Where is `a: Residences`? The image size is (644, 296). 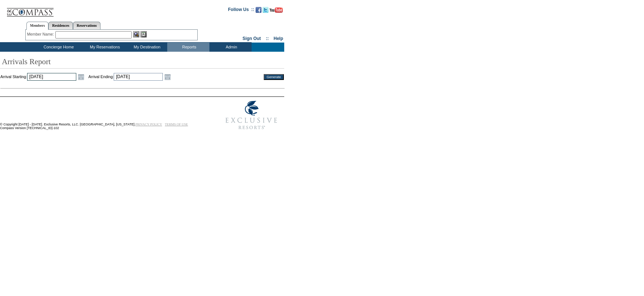 a: Residences is located at coordinates (60, 25).